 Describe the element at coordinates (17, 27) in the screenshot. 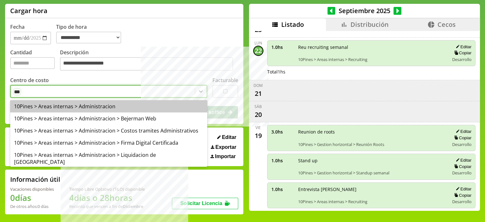

I see `label: Fecha` at that location.